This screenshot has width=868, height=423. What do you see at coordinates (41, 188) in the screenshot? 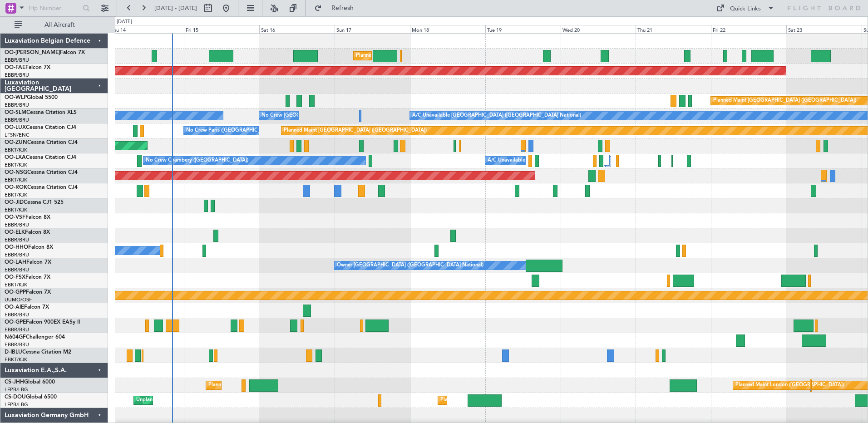
I see `a: OO-ROKCessna Citation CJ4` at bounding box center [41, 188].